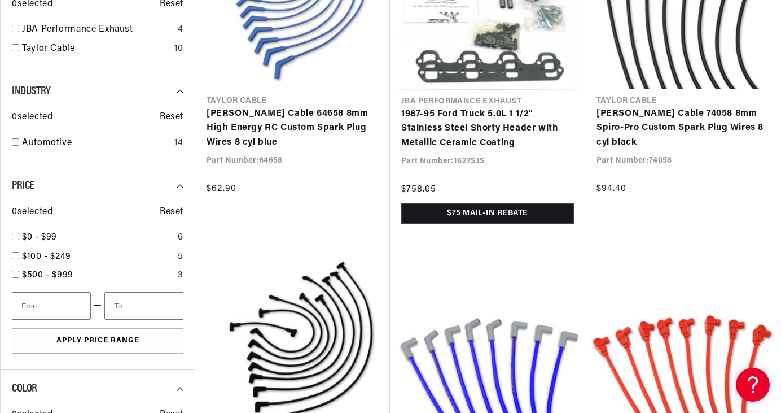  Describe the element at coordinates (96, 49) in the screenshot. I see `a: Taylor Cable` at that location.